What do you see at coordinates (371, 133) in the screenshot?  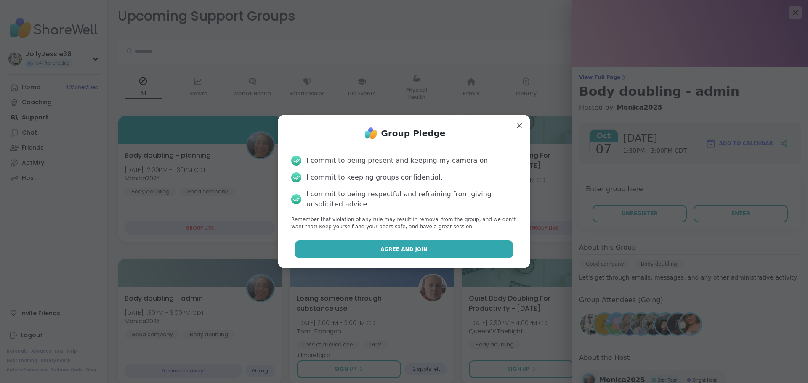 I see `img: ShareWell Logo` at bounding box center [371, 133].